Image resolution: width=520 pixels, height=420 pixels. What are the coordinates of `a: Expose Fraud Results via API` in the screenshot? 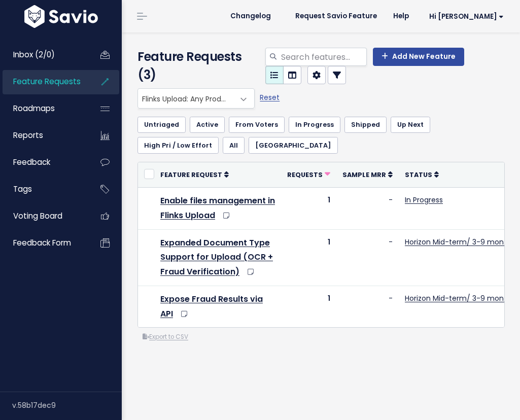 It's located at (211, 307).